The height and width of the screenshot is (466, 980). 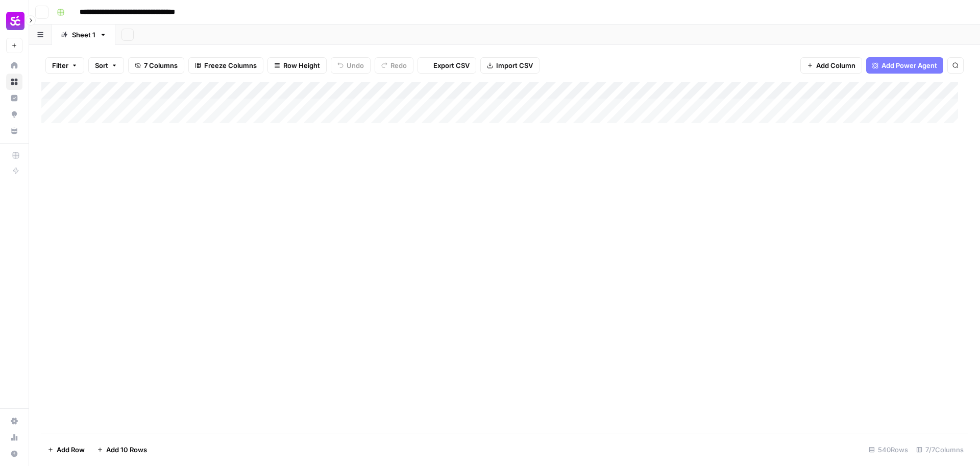 I want to click on span: Add Column, so click(x=835, y=65).